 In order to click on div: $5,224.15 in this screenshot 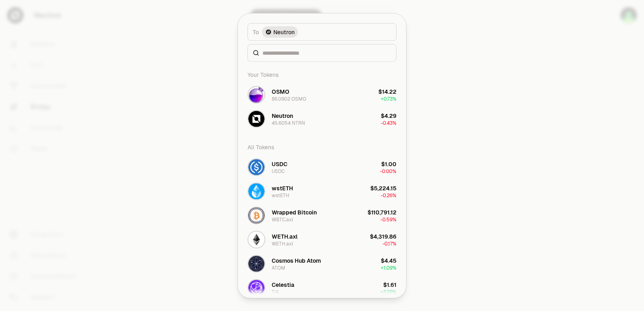, I will do `click(383, 188)`.